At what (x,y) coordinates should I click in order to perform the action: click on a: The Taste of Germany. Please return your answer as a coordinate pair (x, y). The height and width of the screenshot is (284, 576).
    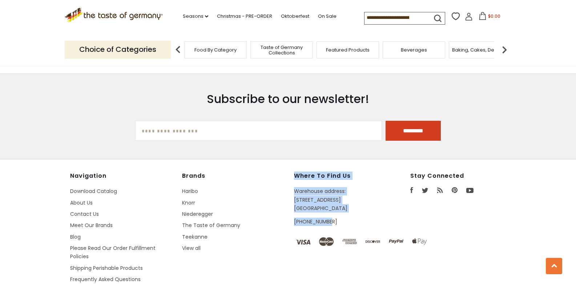
    Looking at the image, I should click on (211, 225).